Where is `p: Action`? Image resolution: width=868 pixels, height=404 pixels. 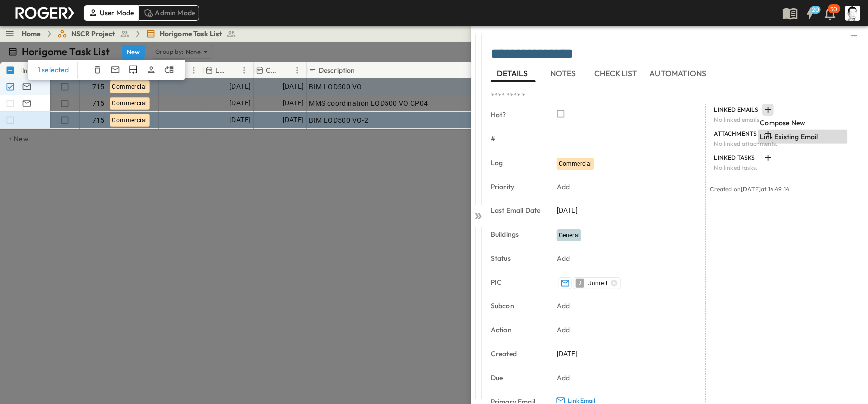
p: Action is located at coordinates (517, 330).